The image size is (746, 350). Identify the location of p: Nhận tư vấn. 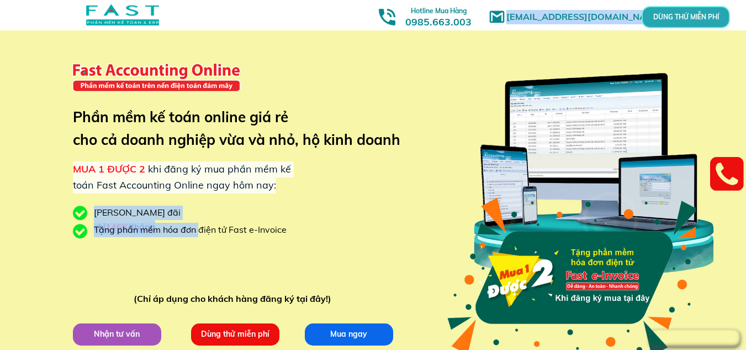
(117, 334).